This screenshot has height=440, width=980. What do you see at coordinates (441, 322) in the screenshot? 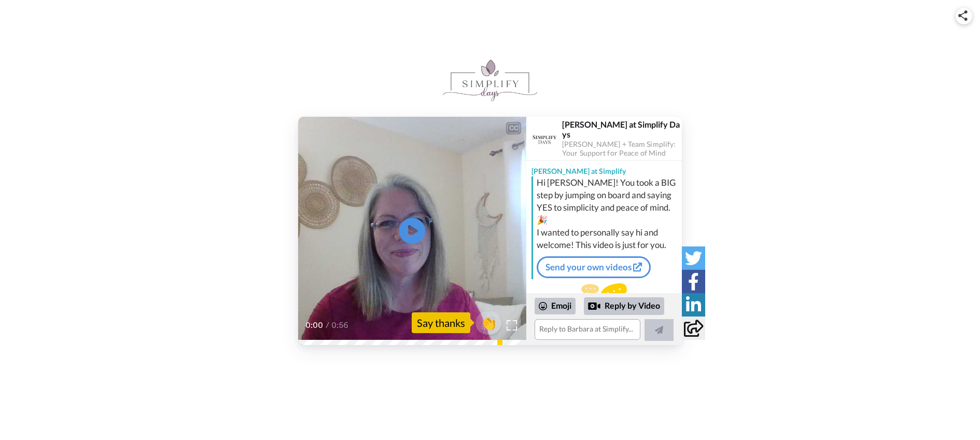
I see `div: Say thanks` at bounding box center [441, 322].